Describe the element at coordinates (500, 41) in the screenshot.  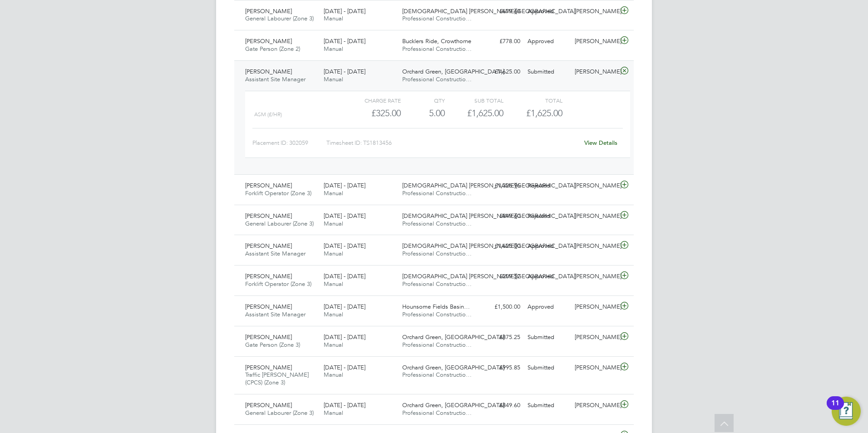
I see `div: £778.00` at that location.